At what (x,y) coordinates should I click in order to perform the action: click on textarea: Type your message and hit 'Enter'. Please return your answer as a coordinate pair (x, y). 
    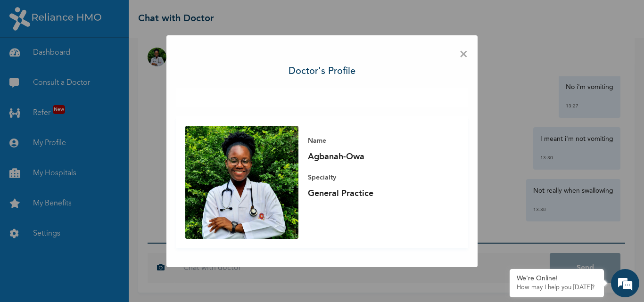
    Looking at the image, I should click on (92, 236).